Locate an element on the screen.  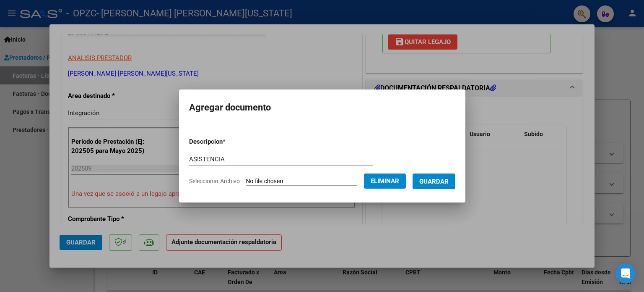
span: Seleccionar Archivo is located at coordinates (214, 181).